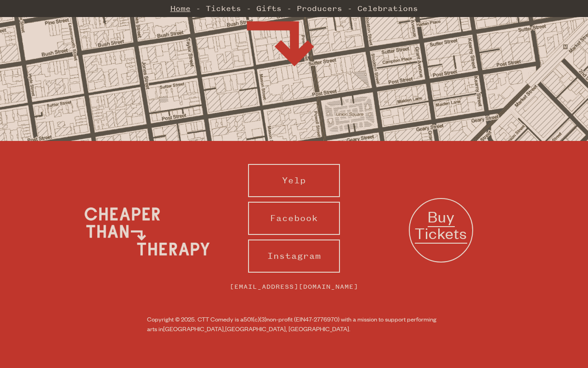 Image resolution: width=588 pixels, height=368 pixels. Describe the element at coordinates (441, 230) in the screenshot. I see `a: Buy Tickets` at that location.